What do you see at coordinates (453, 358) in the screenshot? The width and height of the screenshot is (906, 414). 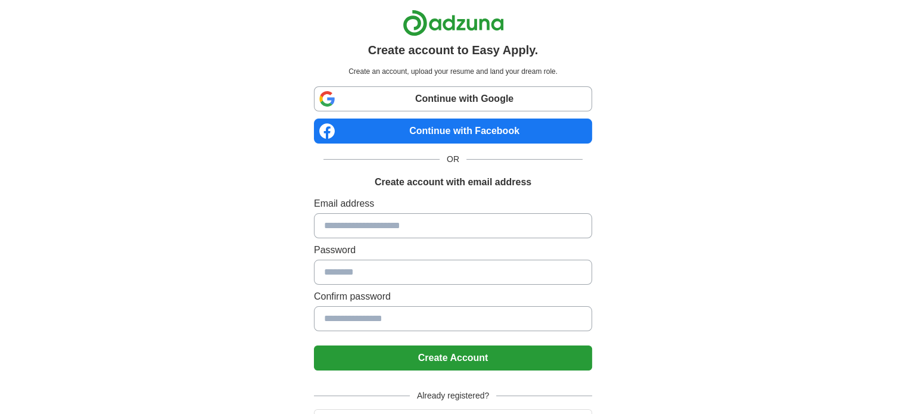 I see `button: Create Account` at bounding box center [453, 358].